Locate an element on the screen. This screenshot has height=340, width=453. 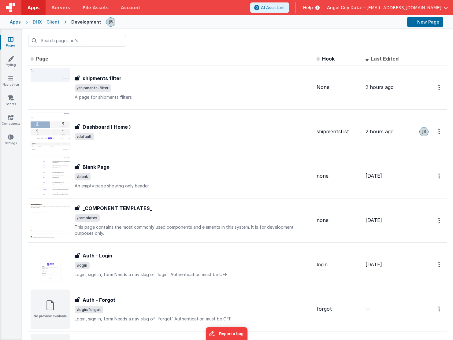
span: Page is located at coordinates (42, 59).